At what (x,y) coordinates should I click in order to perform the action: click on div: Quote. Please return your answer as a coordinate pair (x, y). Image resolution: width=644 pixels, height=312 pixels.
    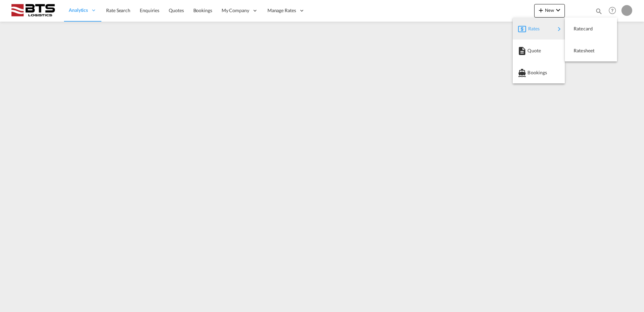
    Looking at the image, I should click on (538, 51).